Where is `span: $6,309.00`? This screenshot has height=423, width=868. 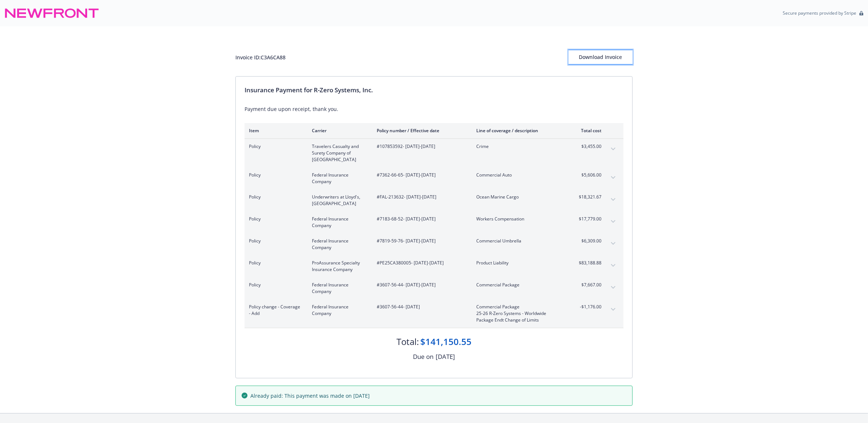 span: $6,309.00 is located at coordinates (588, 241).